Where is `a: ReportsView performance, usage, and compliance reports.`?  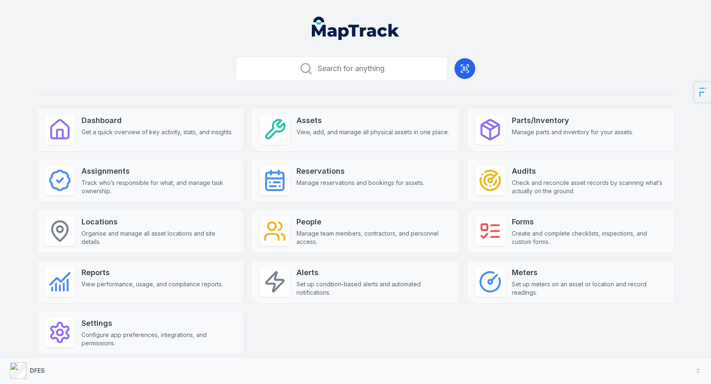
a: ReportsView performance, usage, and compliance reports. is located at coordinates (140, 282).